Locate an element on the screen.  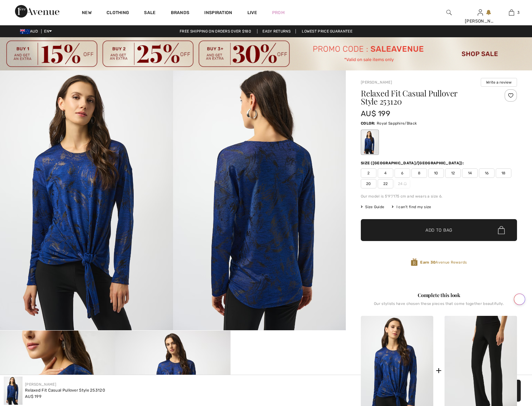
a: Live is located at coordinates (253, 12).